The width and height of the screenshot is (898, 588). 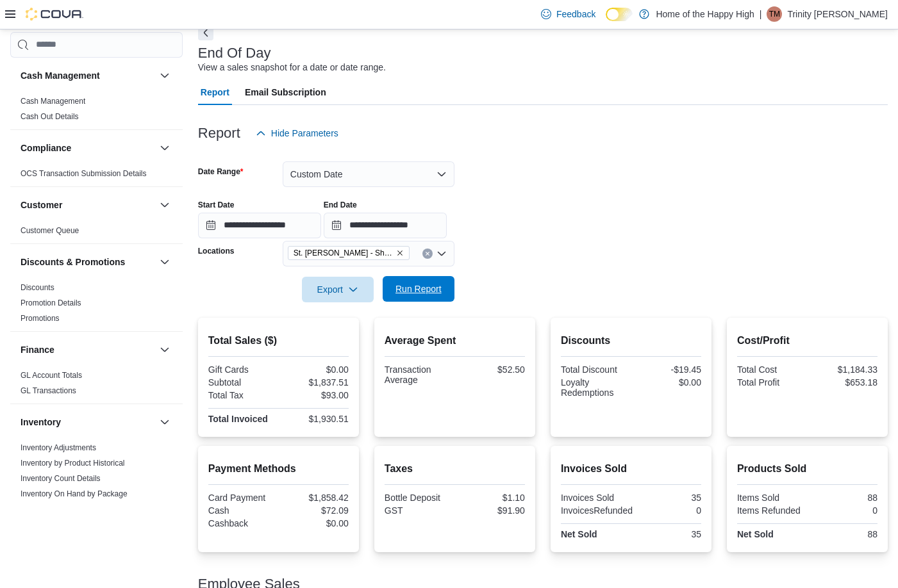 What do you see at coordinates (315, 511) in the screenshot?
I see `div: $72.09` at bounding box center [315, 511].